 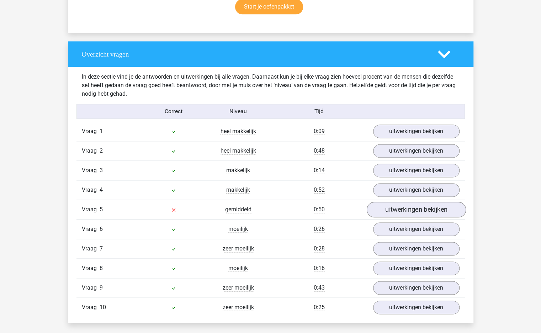 I want to click on span: 0:16, so click(x=319, y=268).